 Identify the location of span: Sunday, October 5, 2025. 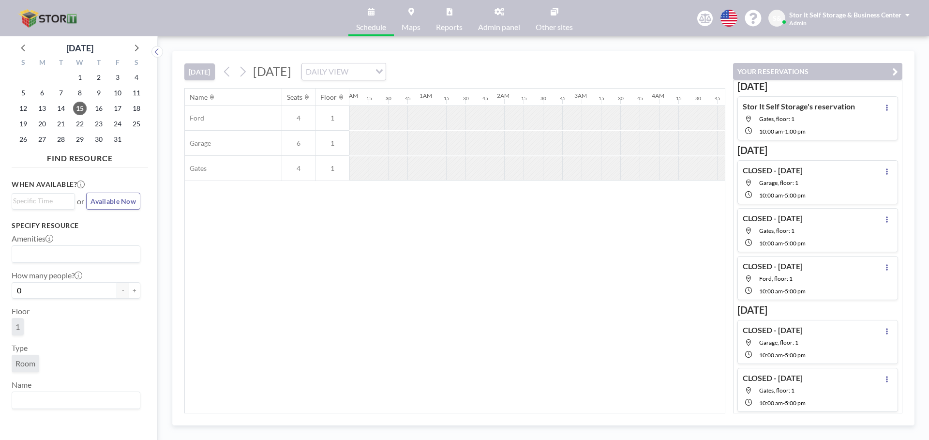
(23, 93).